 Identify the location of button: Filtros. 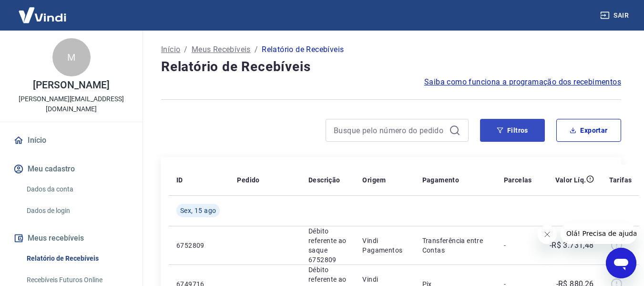
(513, 130).